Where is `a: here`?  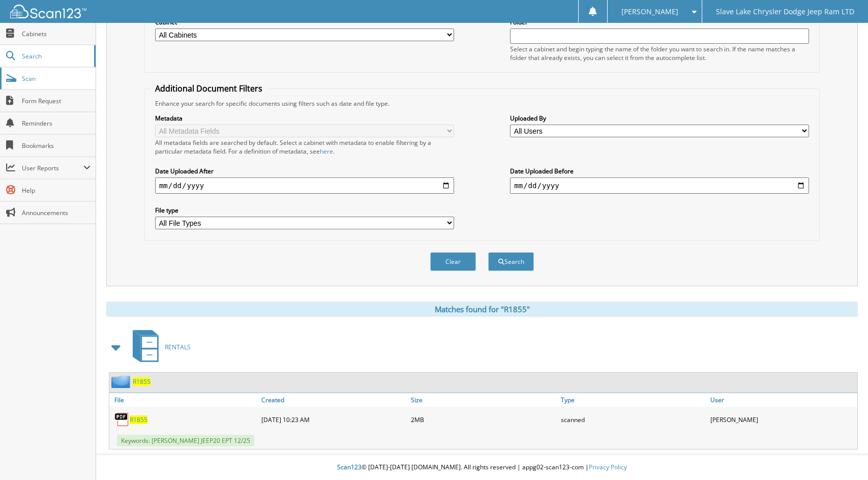
a: here is located at coordinates (326, 151).